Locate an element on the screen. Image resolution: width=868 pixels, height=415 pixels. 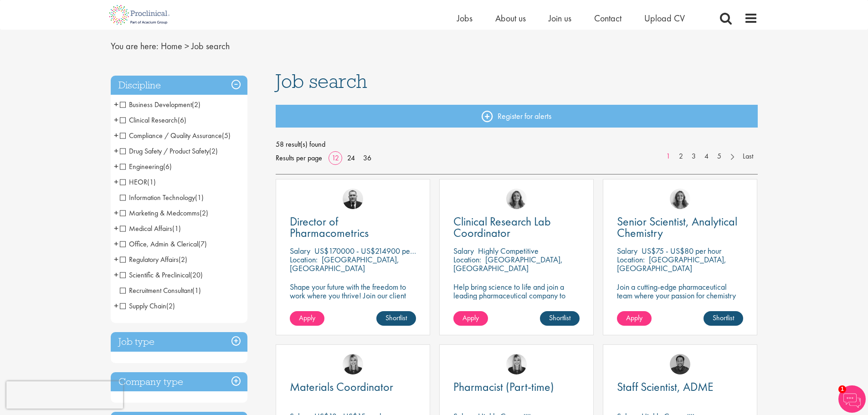
span: Materials Coordinator is located at coordinates (341, 387).